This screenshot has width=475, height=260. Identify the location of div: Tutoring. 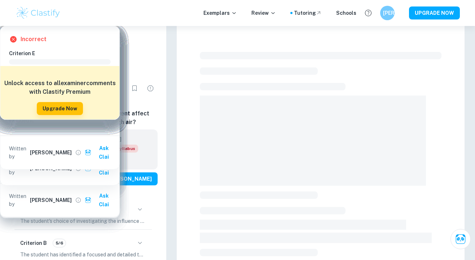
(307, 13).